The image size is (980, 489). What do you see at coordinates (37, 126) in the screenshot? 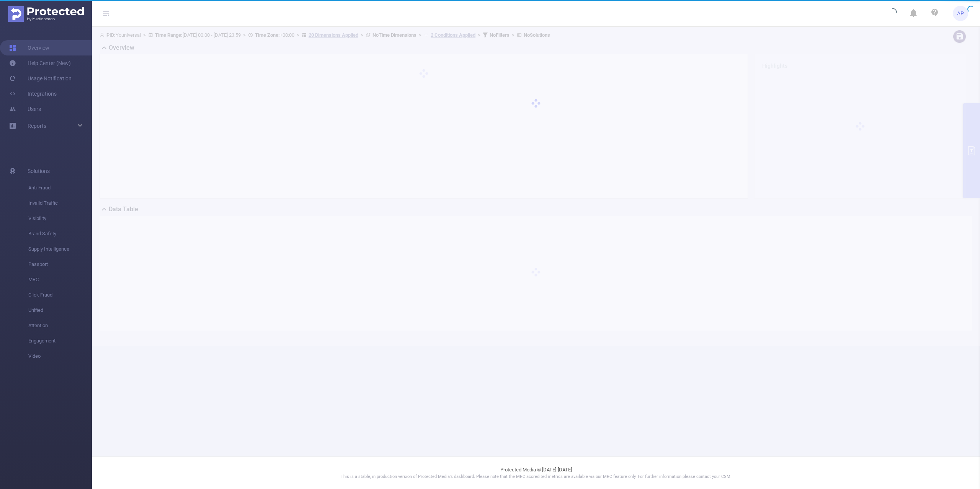
I see `span: Reports` at bounding box center [37, 126].